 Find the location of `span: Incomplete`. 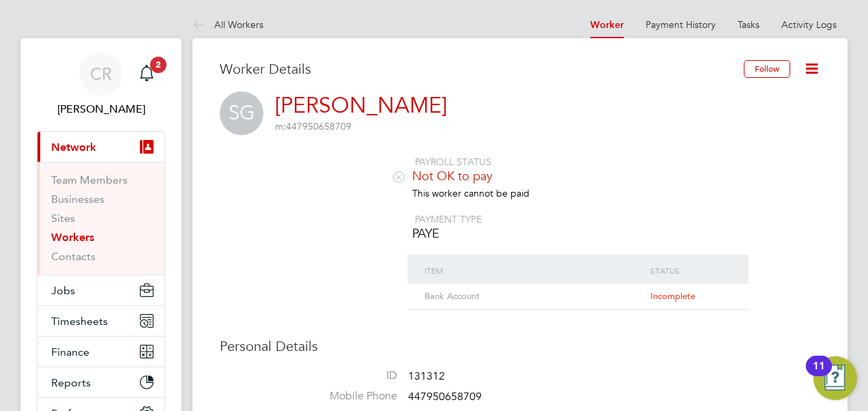

span: Incomplete is located at coordinates (673, 296).